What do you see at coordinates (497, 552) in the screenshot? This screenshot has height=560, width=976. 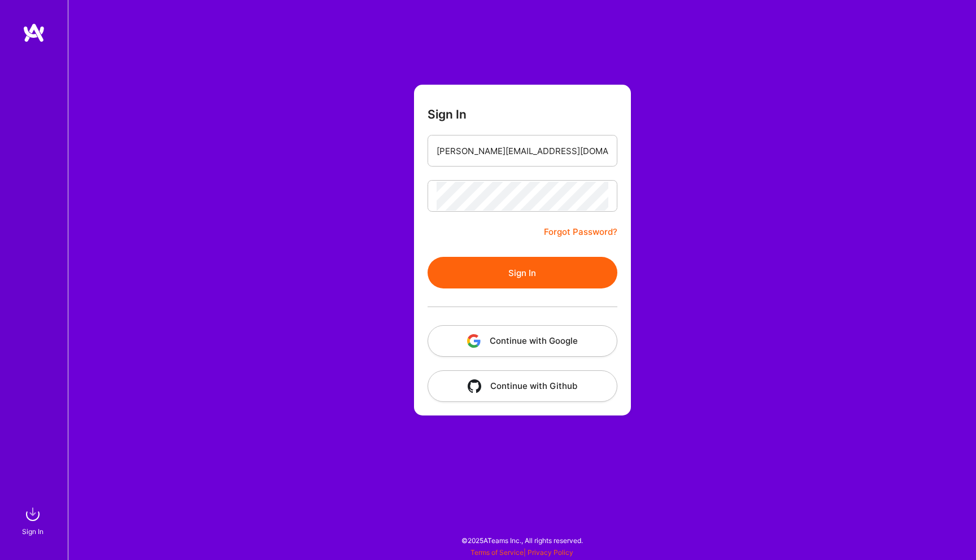 I see `a: Terms of Service` at bounding box center [497, 552].